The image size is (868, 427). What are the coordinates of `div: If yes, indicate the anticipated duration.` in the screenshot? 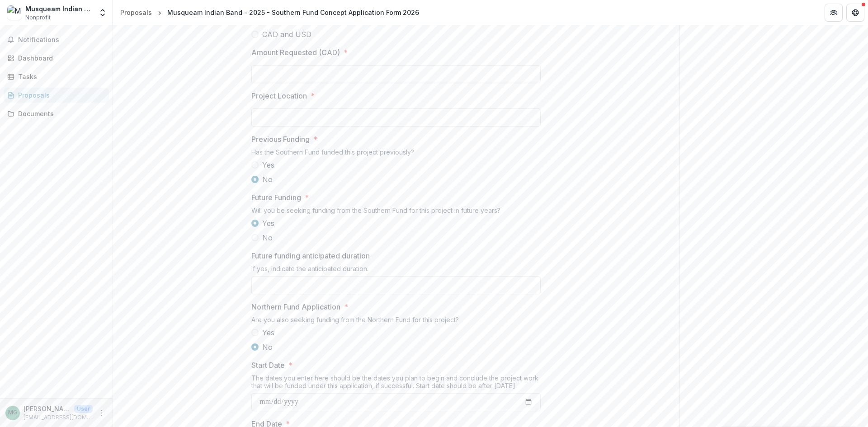 It's located at (396, 270).